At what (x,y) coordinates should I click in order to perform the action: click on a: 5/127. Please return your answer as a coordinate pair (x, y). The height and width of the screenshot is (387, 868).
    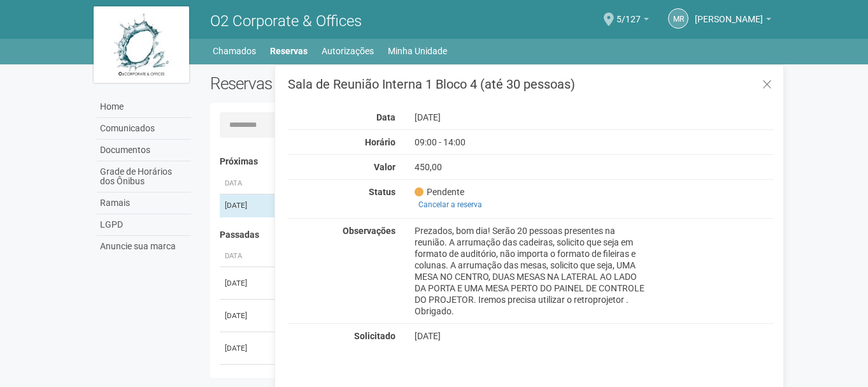
    Looking at the image, I should click on (632, 21).